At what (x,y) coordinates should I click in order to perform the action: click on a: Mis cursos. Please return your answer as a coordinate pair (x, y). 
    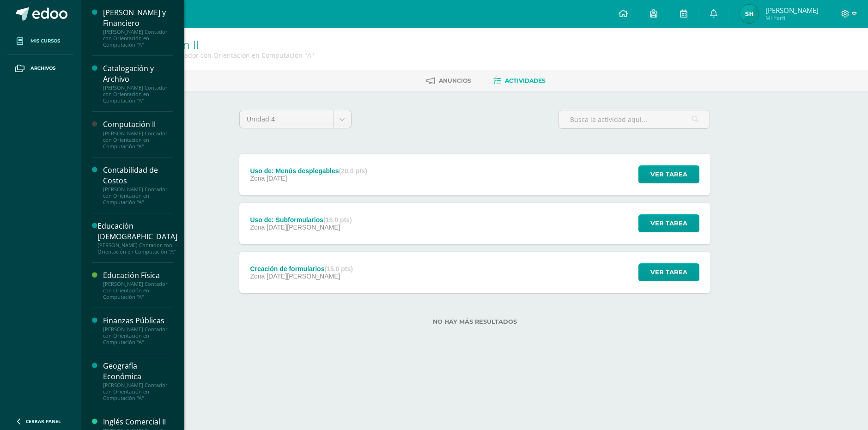
    Looking at the image, I should click on (41, 42).